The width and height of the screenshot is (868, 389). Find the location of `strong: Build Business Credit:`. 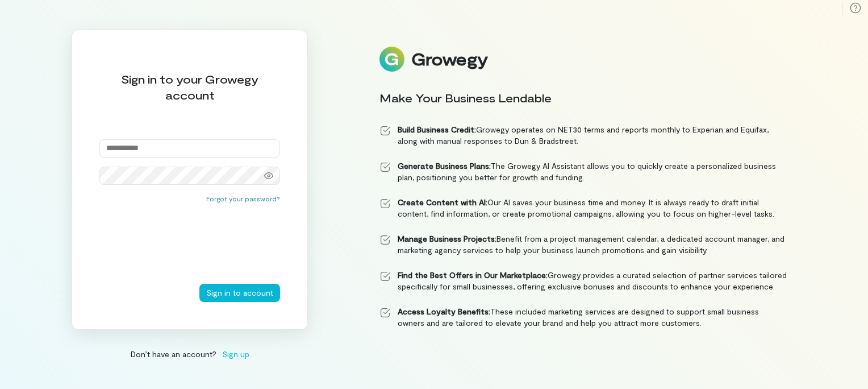

strong: Build Business Credit: is located at coordinates (437, 129).